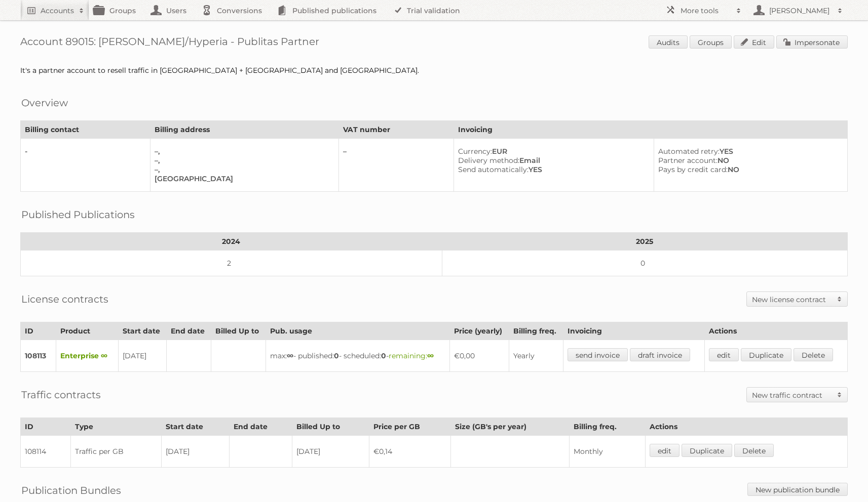  Describe the element at coordinates (552, 151) in the screenshot. I see `div: EUR` at that location.